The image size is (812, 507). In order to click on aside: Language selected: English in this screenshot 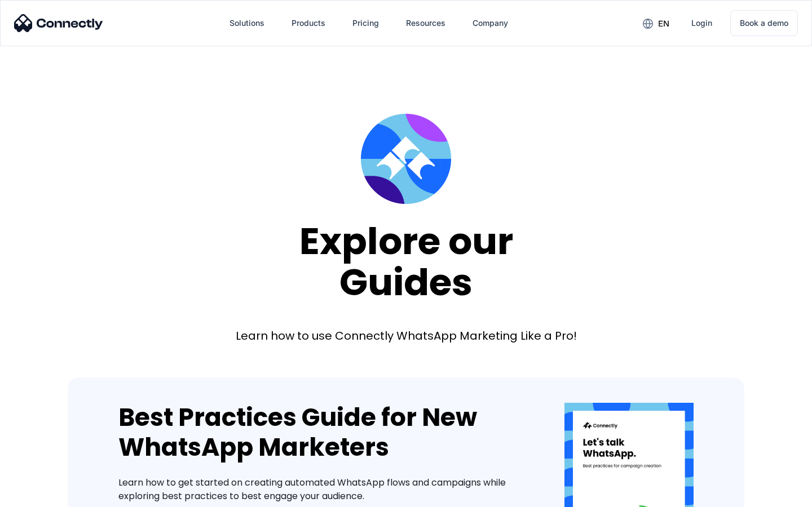, I will do `click(40, 495)`.